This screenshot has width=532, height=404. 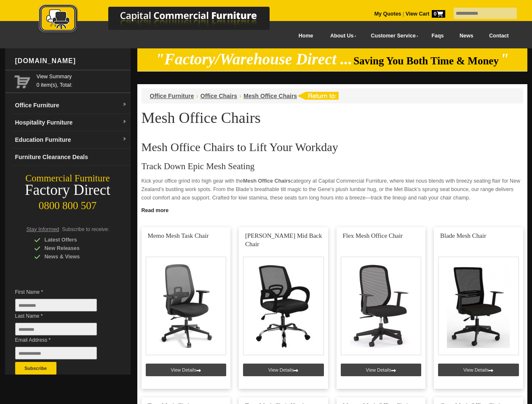 I want to click on div: Latest Offers, so click(x=74, y=240).